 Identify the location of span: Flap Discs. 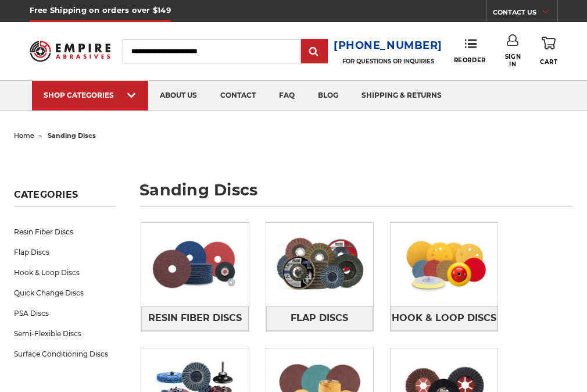
(319, 318).